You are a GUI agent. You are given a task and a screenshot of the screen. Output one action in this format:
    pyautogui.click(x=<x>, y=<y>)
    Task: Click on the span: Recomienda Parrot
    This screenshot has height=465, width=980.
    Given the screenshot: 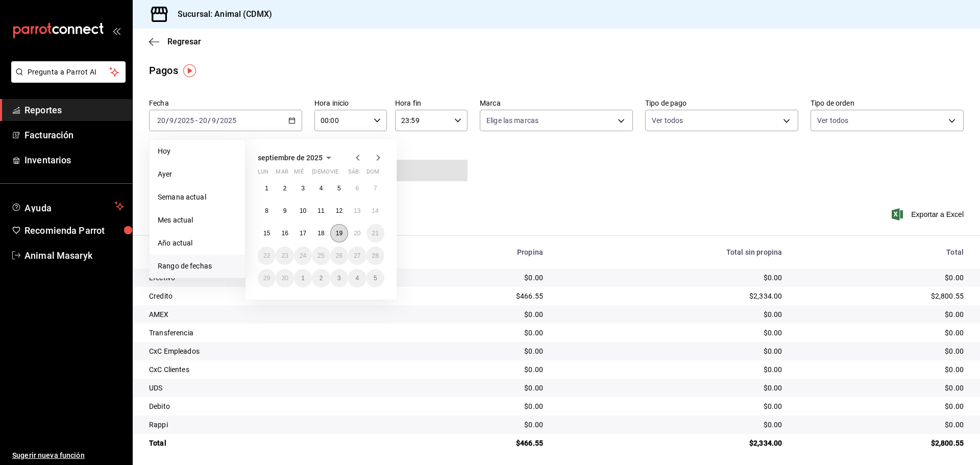 What is the action you would take?
    pyautogui.click(x=74, y=230)
    